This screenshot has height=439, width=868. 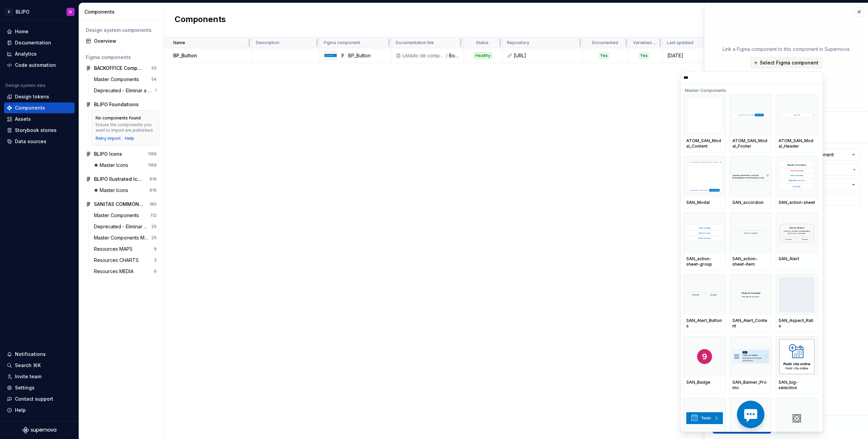 I want to click on p: BP_Button, so click(x=185, y=55).